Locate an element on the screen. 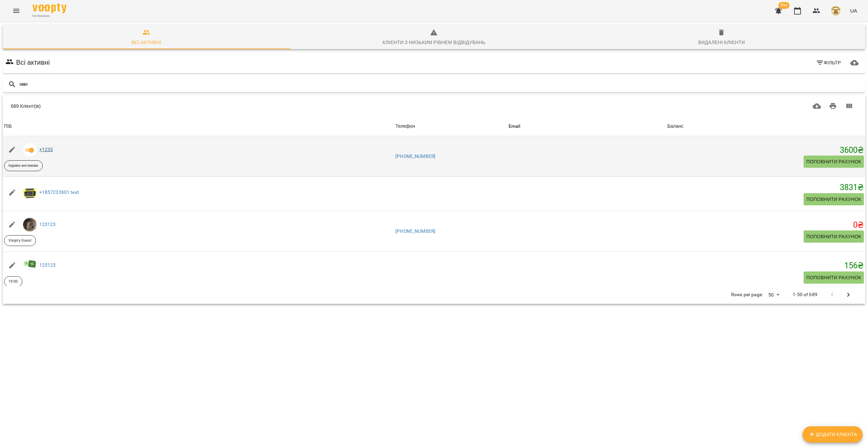 Image resolution: width=868 pixels, height=448 pixels. h5: 0 ₴ is located at coordinates (765, 225).